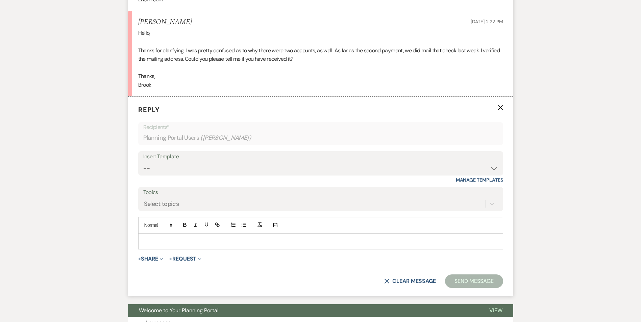 The image size is (641, 322). Describe the element at coordinates (321, 138) in the screenshot. I see `div: Planning Portal Users` at that location.